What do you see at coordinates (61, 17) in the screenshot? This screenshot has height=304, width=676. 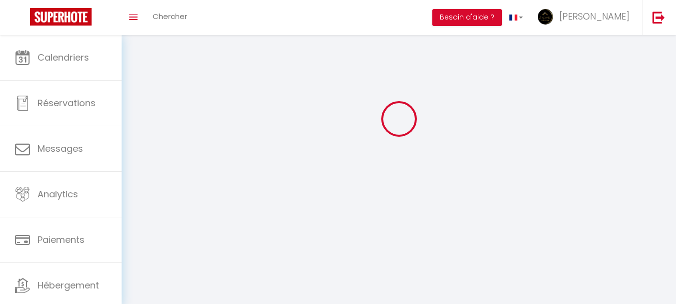 I see `img: Super Booking` at bounding box center [61, 17].